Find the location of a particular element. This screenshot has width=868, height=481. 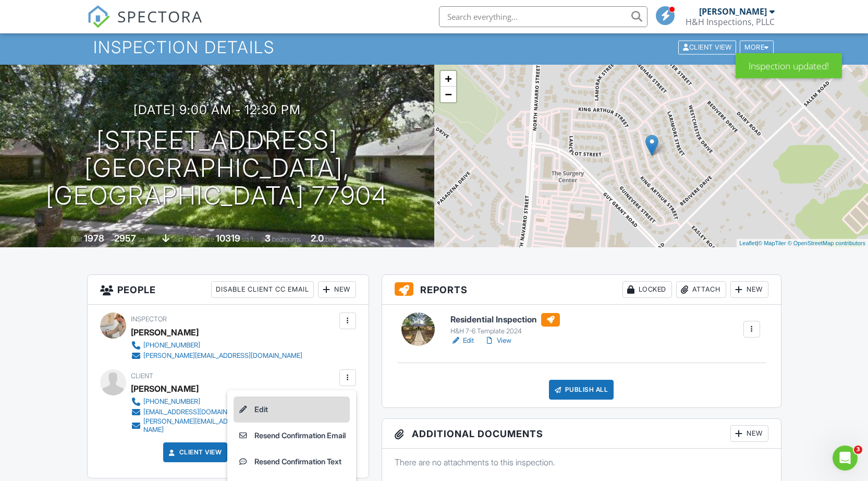

div: 10319 is located at coordinates (228, 238).